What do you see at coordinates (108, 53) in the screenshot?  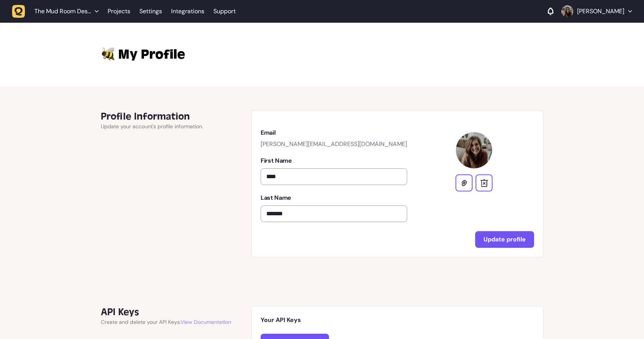 I see `img: setting-img` at bounding box center [108, 53].